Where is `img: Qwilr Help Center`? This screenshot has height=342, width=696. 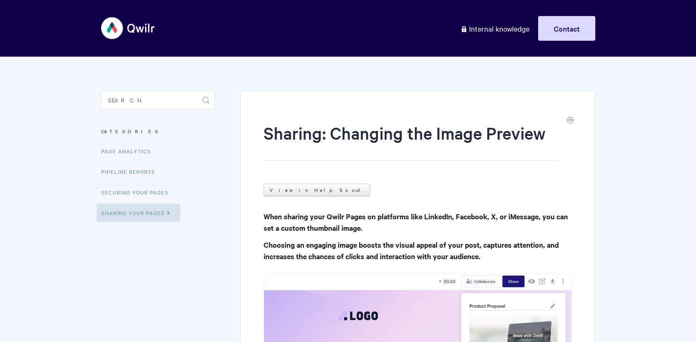
img: Qwilr Help Center is located at coordinates (128, 28).